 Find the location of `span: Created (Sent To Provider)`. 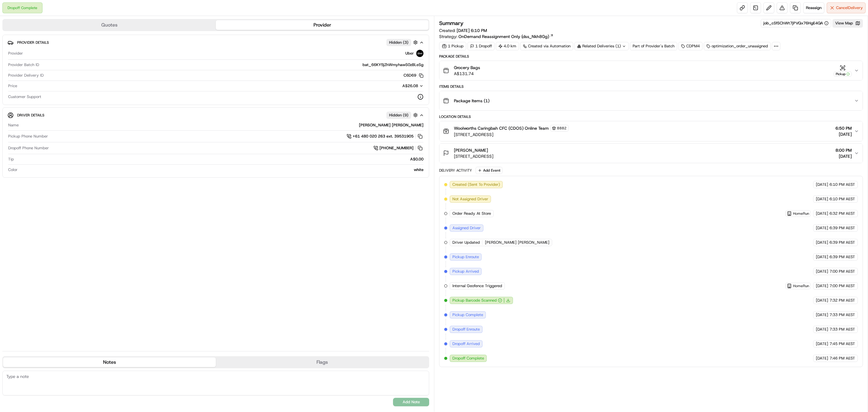

span: Created (Sent To Provider) is located at coordinates (476, 185).